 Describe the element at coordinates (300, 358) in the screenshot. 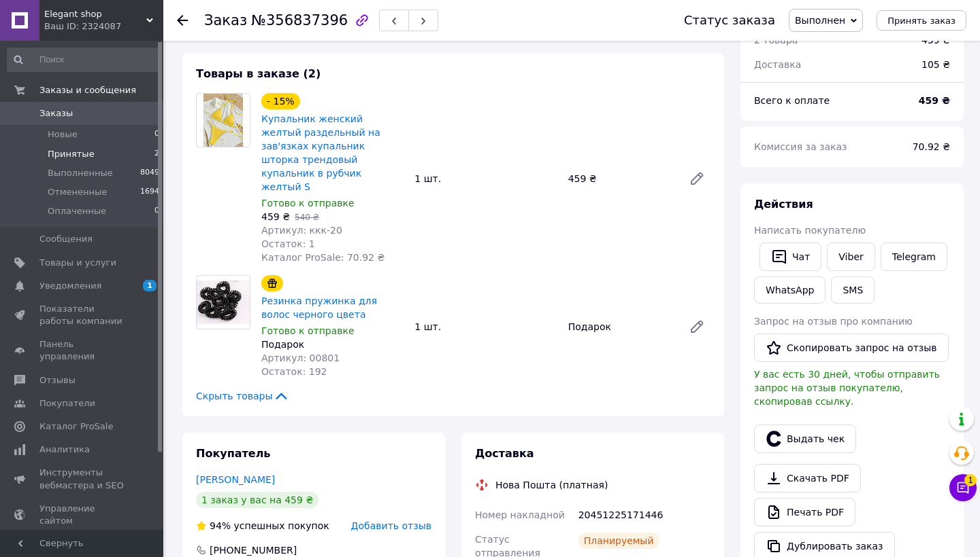

I see `span: Артикул: 00801` at that location.